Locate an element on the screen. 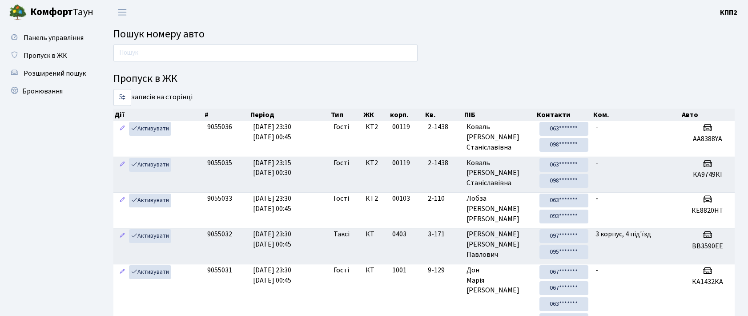 Image resolution: width=748 pixels, height=316 pixels. b: Комфорт is located at coordinates (52, 12).